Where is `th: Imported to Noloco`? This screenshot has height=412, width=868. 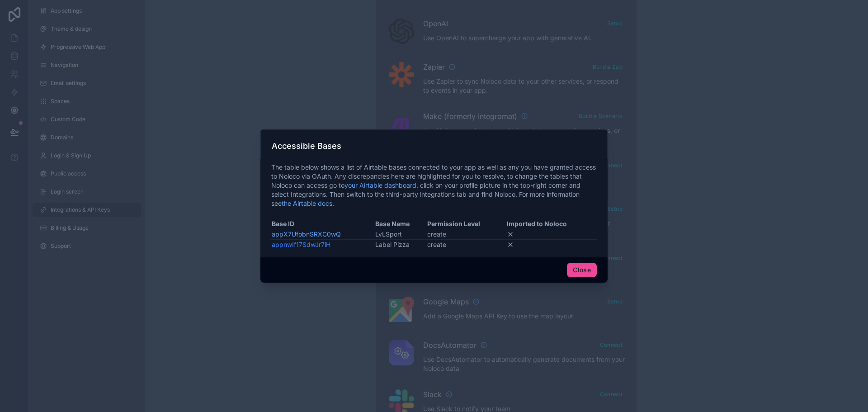
th: Imported to Noloco is located at coordinates (552, 224).